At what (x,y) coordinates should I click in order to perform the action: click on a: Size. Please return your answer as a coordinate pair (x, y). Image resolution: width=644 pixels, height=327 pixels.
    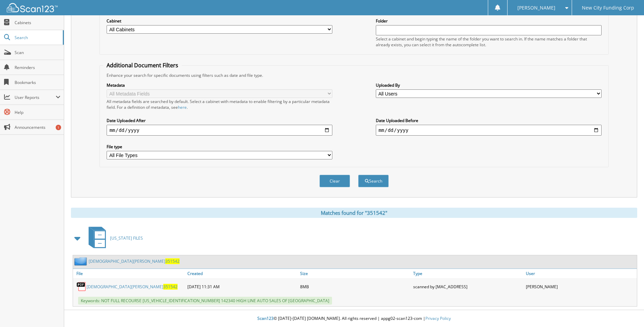
    Looking at the image, I should click on (355, 273).